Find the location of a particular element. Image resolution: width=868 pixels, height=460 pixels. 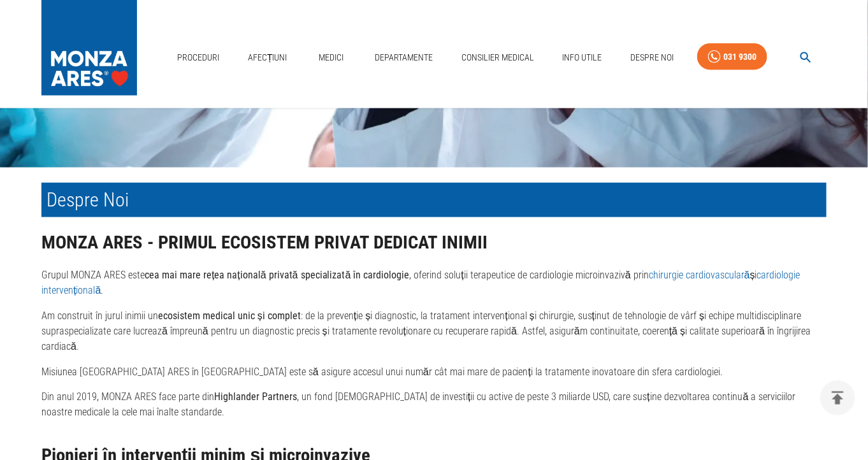

h1: Despre Noi is located at coordinates (434, 200).